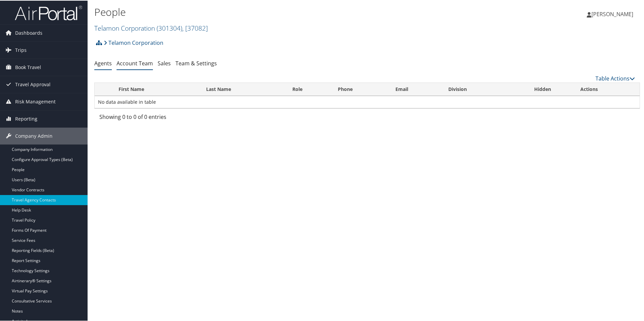 The image size is (644, 321). What do you see at coordinates (309, 88) in the screenshot?
I see `th: Role` at bounding box center [309, 88].